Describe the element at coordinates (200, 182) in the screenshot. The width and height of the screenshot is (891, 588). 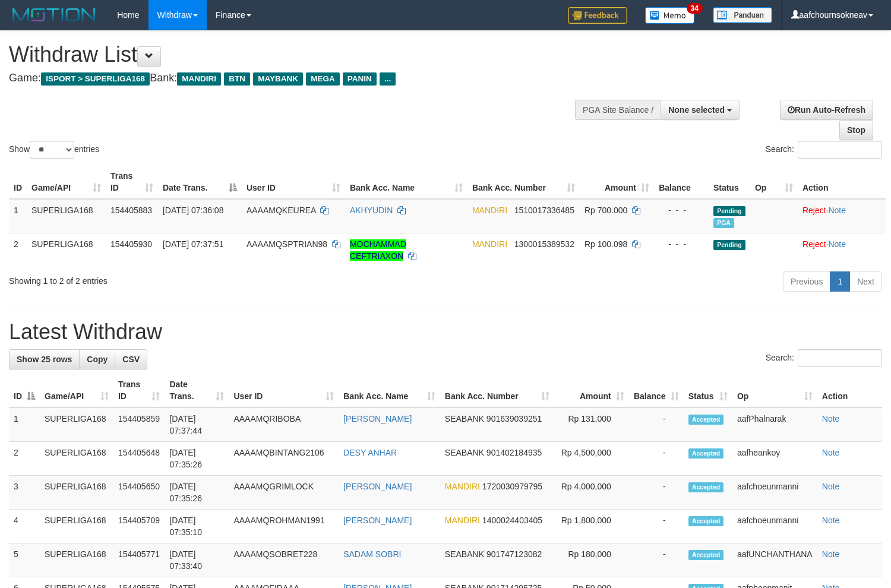
I see `th: Date Trans.: activate to sort column descending` at that location.